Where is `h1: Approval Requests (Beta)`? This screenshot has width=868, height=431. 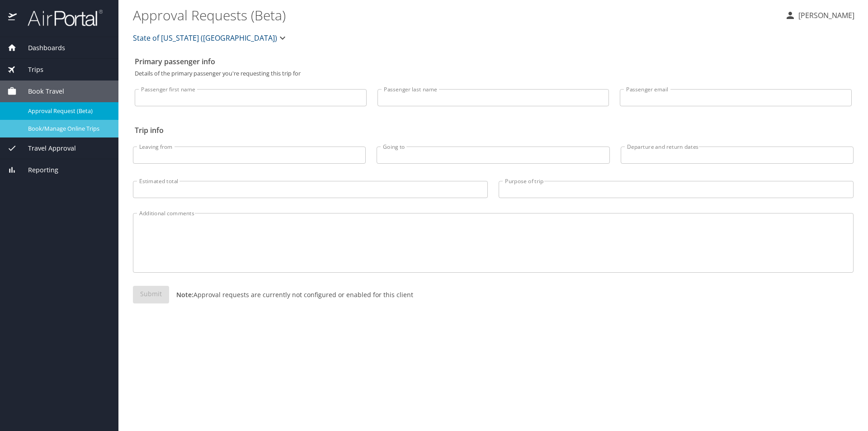
h1: Approval Requests (Beta) is located at coordinates (456, 15).